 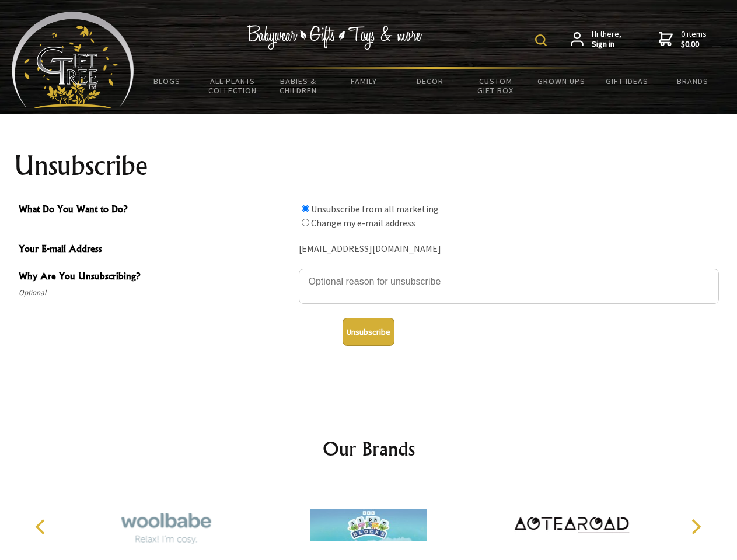 What do you see at coordinates (607, 44) in the screenshot?
I see `strong: Sign in` at bounding box center [607, 44].